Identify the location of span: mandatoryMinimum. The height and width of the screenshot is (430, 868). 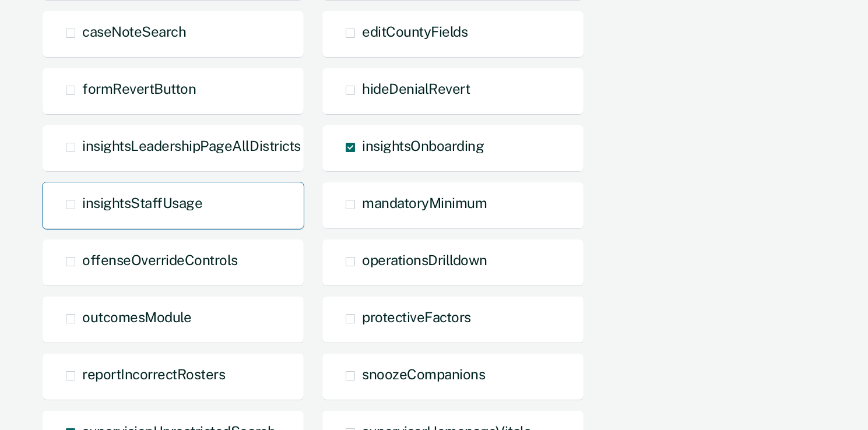
(424, 202).